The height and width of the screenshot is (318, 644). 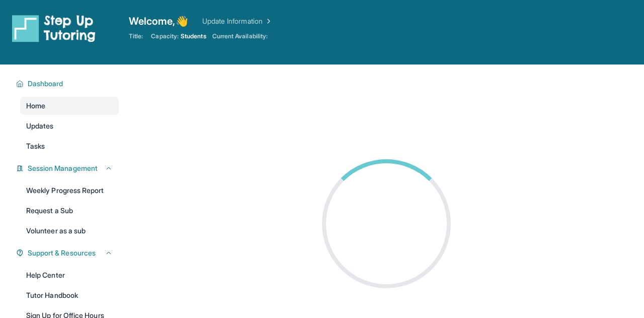 What do you see at coordinates (69, 146) in the screenshot?
I see `a: Tasks` at bounding box center [69, 146].